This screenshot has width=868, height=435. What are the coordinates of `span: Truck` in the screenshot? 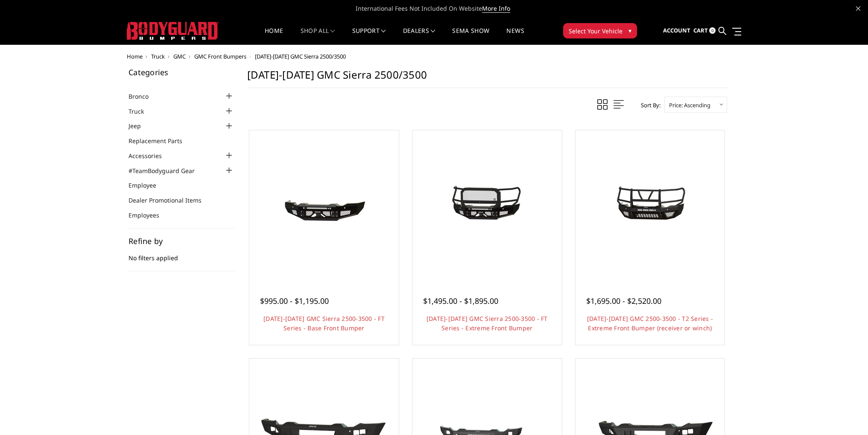 It's located at (158, 57).